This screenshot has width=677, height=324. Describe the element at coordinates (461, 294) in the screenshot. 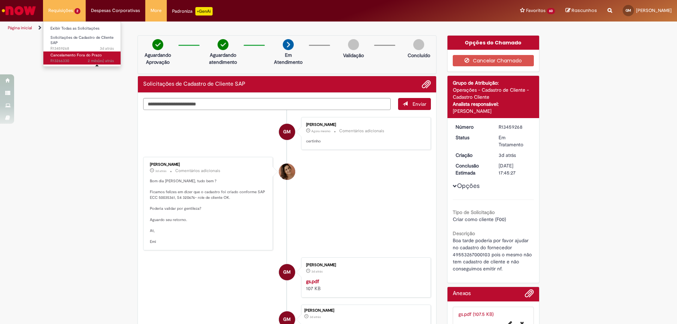

I see `h2: Anexos` at that location.